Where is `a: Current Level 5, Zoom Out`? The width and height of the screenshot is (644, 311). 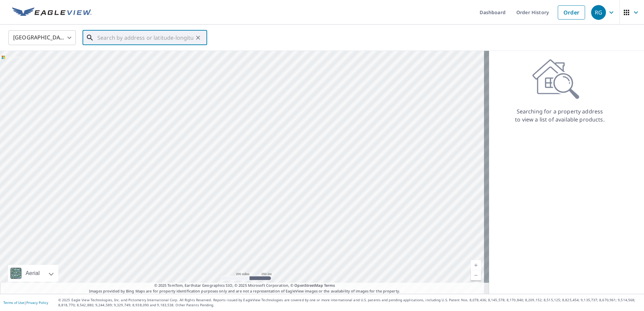
a: Current Level 5, Zoom Out is located at coordinates (476, 276).